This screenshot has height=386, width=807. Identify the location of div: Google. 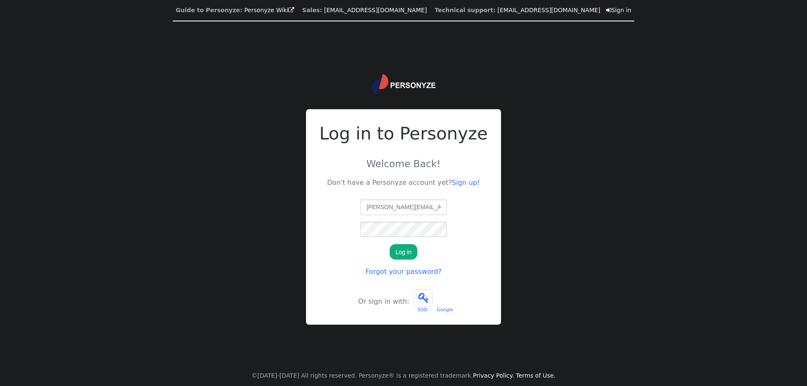
(445, 310).